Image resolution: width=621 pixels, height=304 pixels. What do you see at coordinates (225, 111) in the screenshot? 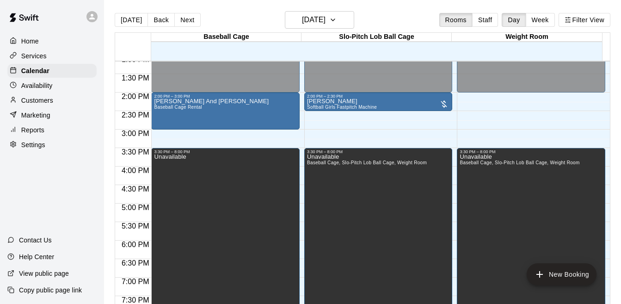
I see `div: 2:00 PM – 3:00 PM: Noah And budds` at bounding box center [225, 111].